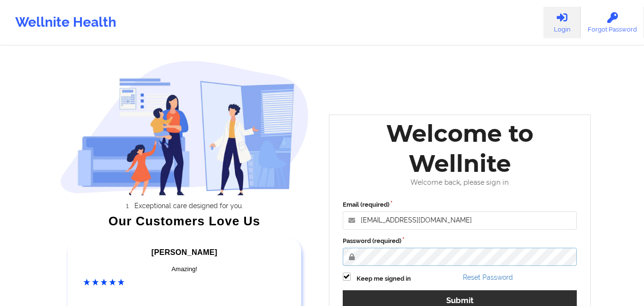  What do you see at coordinates (460, 241) in the screenshot?
I see `label: Password (required)` at bounding box center [460, 241].